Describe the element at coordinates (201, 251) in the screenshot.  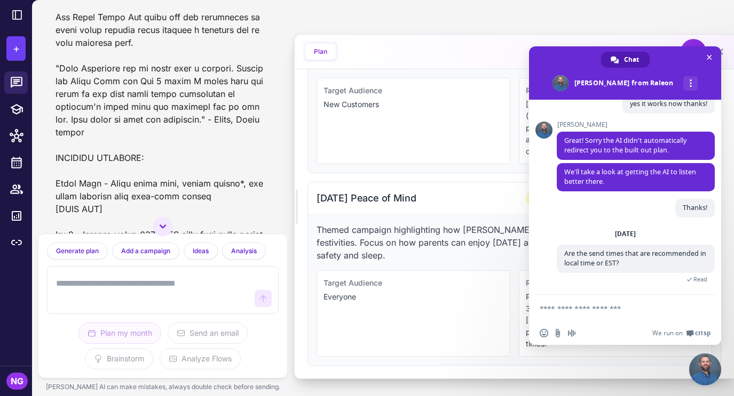
I see `button: Ideas` at that location.